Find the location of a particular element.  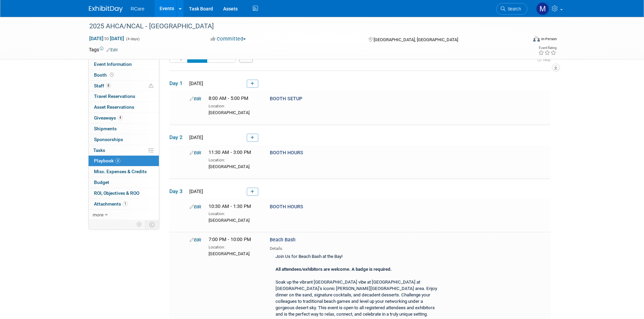

a: Budget is located at coordinates (124, 183).